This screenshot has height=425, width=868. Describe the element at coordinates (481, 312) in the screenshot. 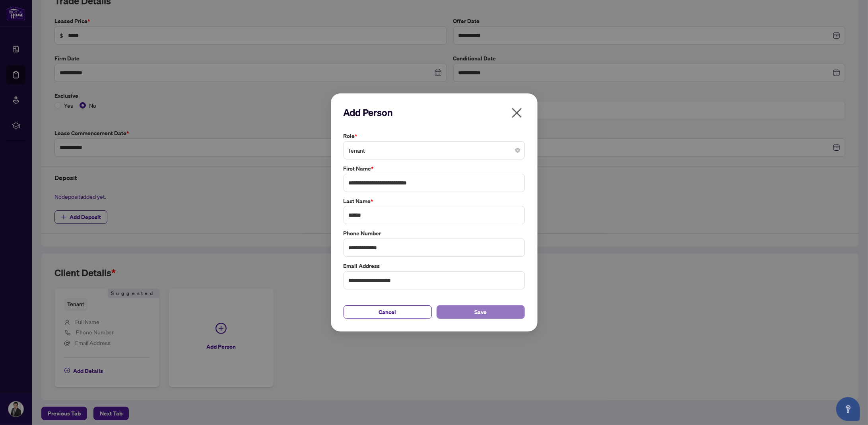

I see `span: Save` at that location.